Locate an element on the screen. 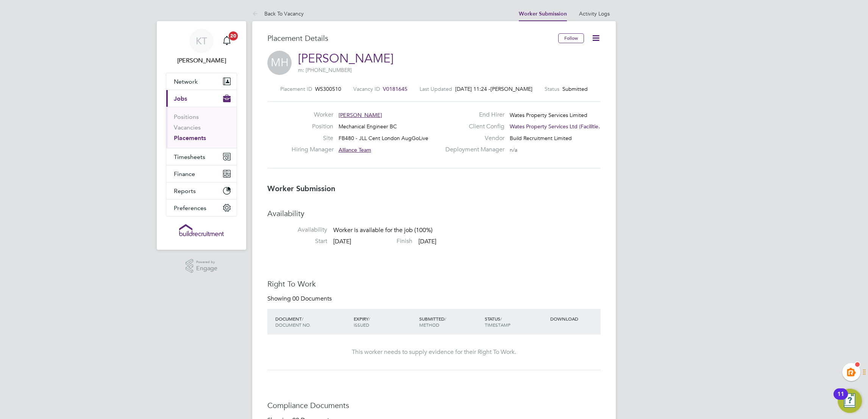 The height and width of the screenshot is (419, 868). label: End Hirer is located at coordinates (472, 115).